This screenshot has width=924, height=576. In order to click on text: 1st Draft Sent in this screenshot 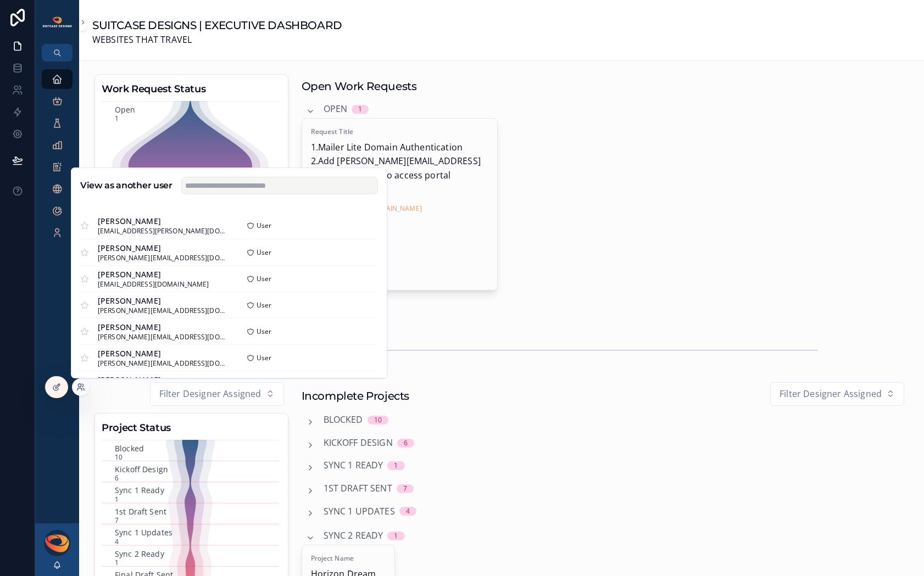, I will do `click(141, 511)`.